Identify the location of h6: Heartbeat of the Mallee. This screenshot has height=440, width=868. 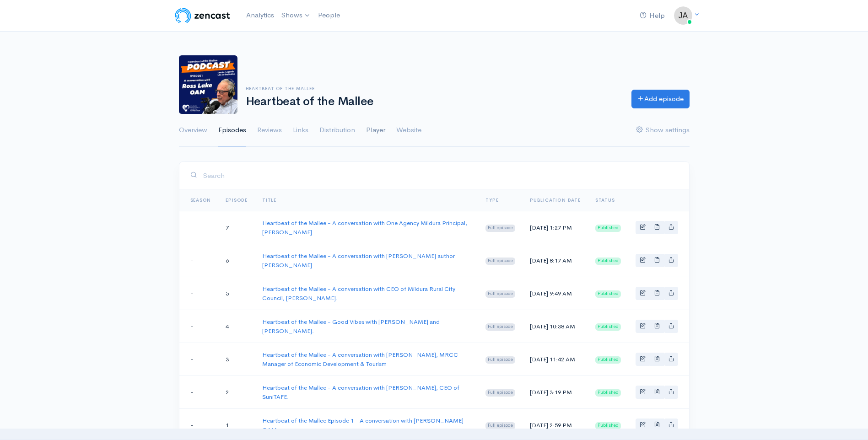
(433, 89).